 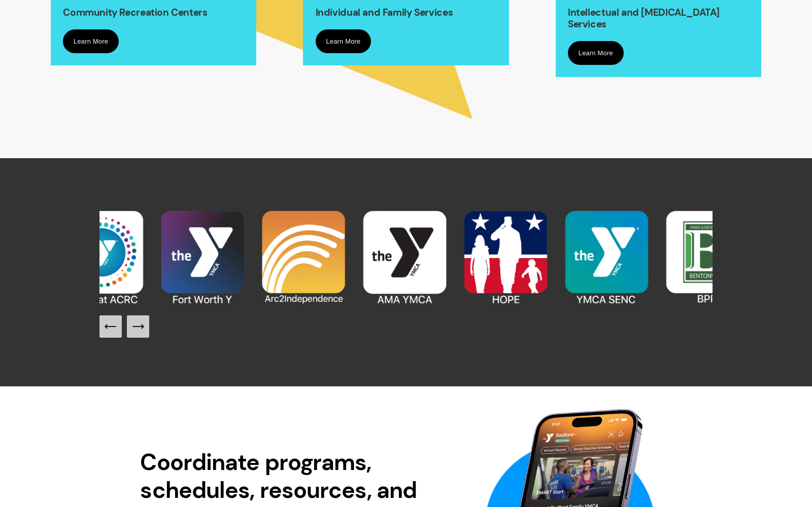 What do you see at coordinates (606, 257) in the screenshot?
I see `img: YMCA SENC (1).png` at bounding box center [606, 257].